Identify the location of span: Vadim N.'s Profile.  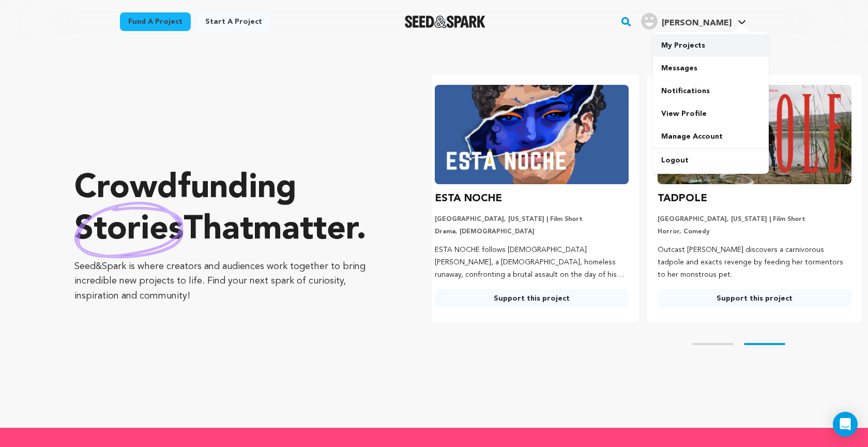
(693, 22).